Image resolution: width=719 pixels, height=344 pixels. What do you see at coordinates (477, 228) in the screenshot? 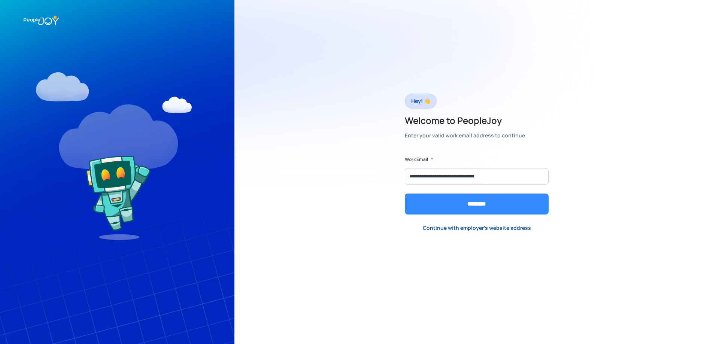
I see `a: Continue with employer's website address` at bounding box center [477, 228].